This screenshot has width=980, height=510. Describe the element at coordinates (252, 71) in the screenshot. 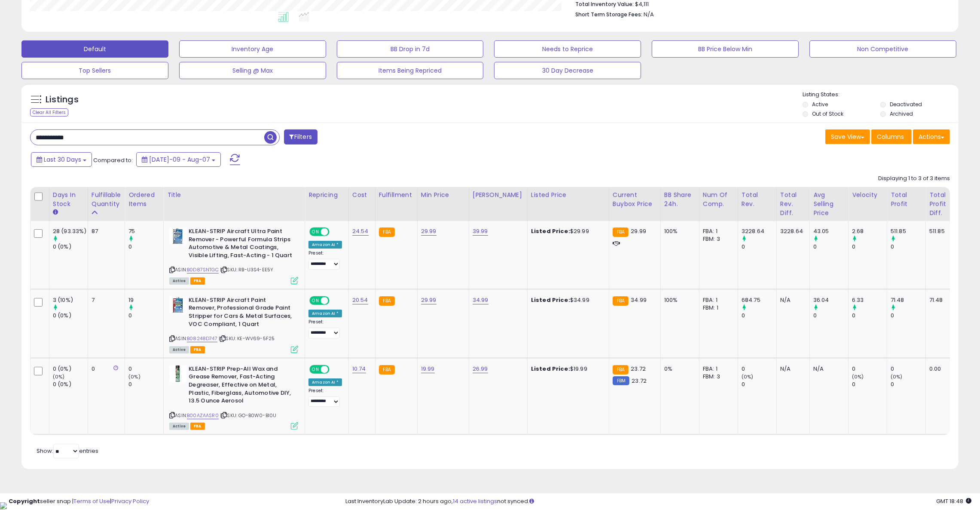

I see `button: Selling @ Max` at that location.